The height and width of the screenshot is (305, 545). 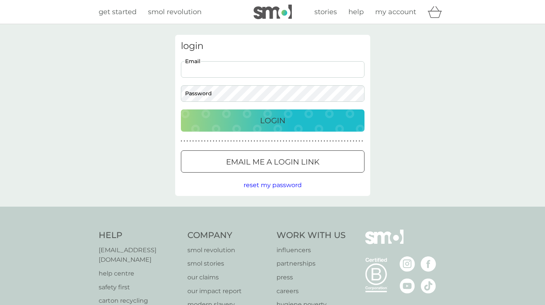 I want to click on span: my account, so click(x=395, y=12).